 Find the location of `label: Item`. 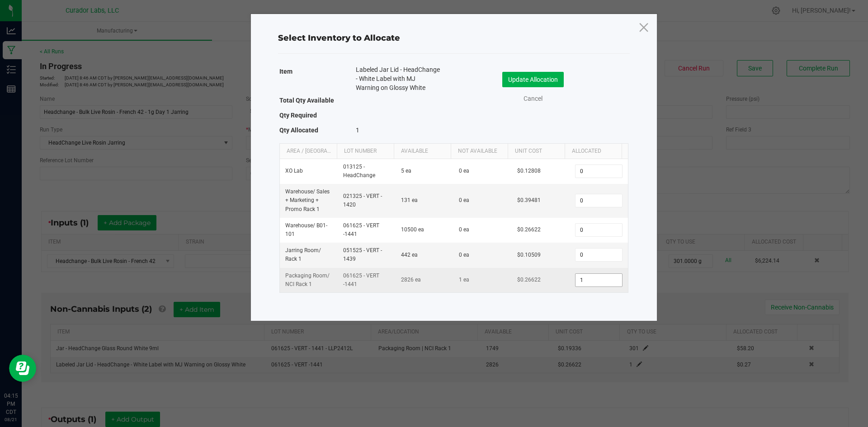

label: Item is located at coordinates (286, 71).